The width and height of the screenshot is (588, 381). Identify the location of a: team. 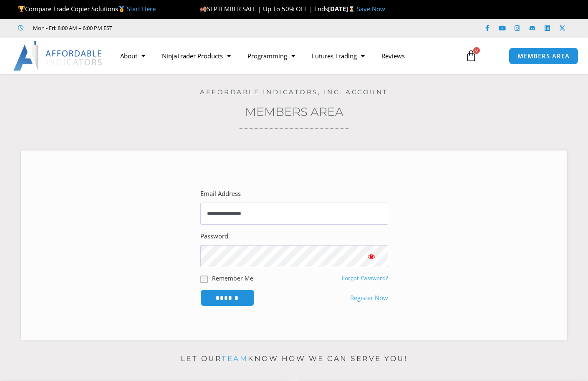
(234, 359).